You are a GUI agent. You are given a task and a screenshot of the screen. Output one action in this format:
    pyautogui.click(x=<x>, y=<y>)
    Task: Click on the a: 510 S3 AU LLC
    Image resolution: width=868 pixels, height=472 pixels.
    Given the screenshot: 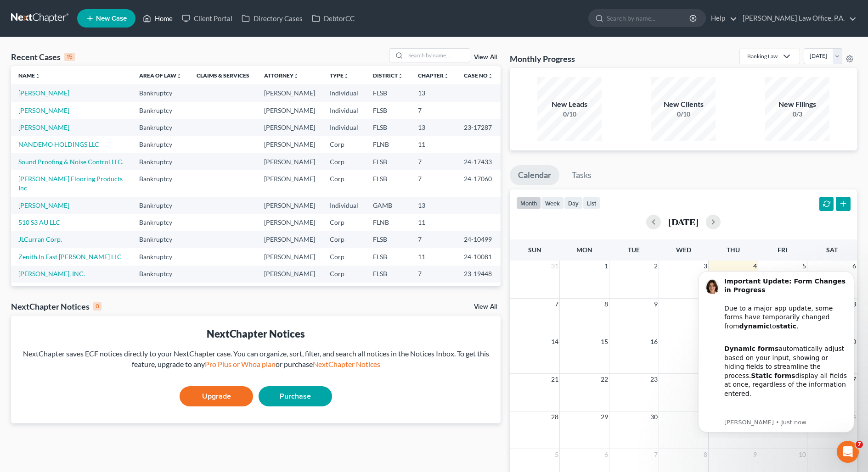 What is the action you would take?
    pyautogui.click(x=39, y=222)
    